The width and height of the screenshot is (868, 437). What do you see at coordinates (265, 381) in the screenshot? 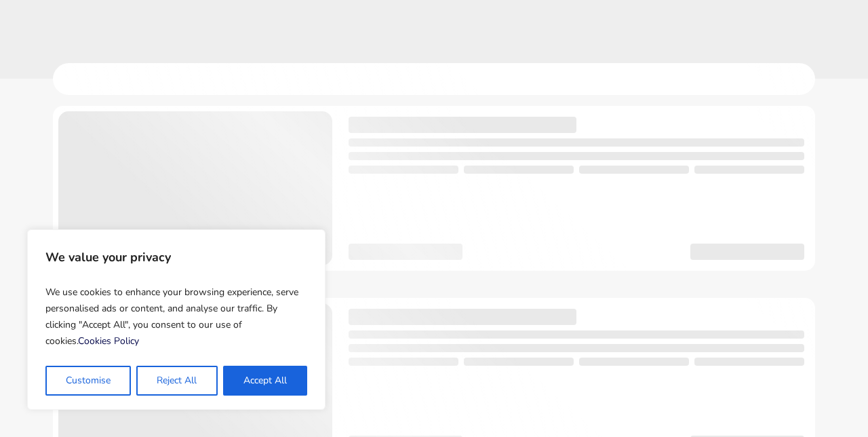
I see `button: Accept All` at bounding box center [265, 381].